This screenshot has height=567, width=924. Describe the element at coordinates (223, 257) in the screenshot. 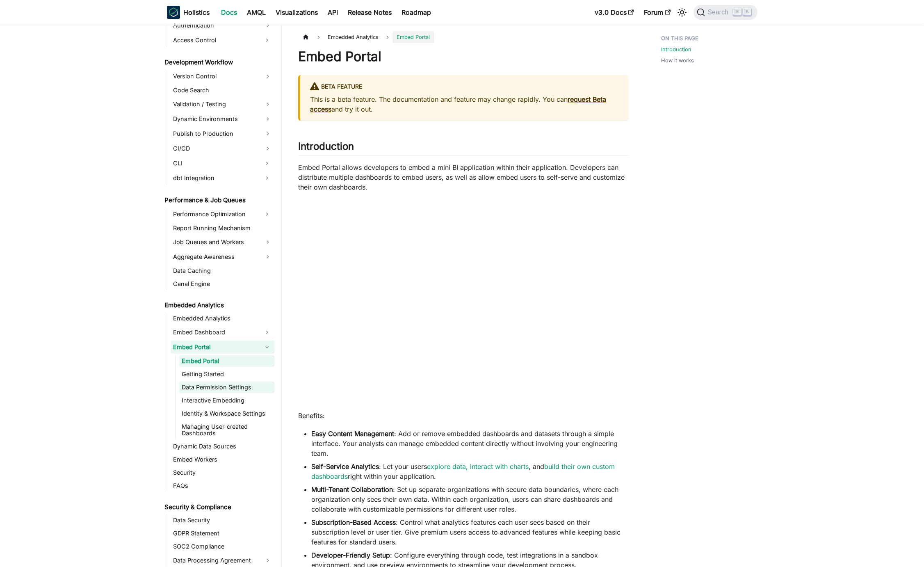

I see `a: Aggregate Awareness` at that location.